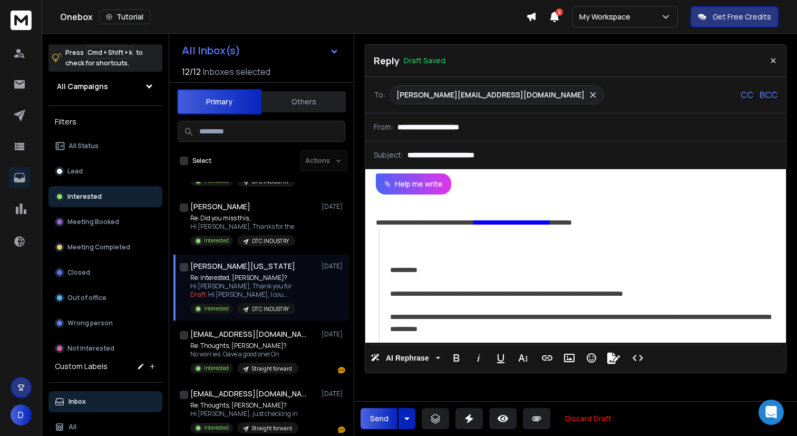  I want to click on span: D, so click(21, 415).